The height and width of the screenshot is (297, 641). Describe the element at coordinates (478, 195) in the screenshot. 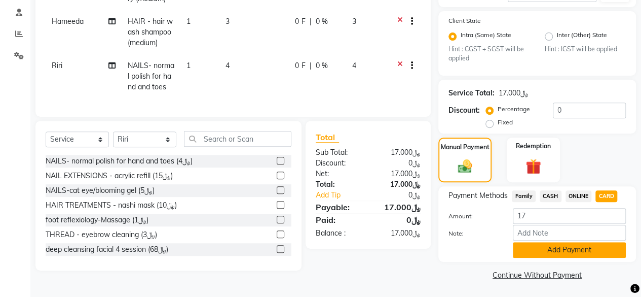

I see `span: Payment Methods` at that location.